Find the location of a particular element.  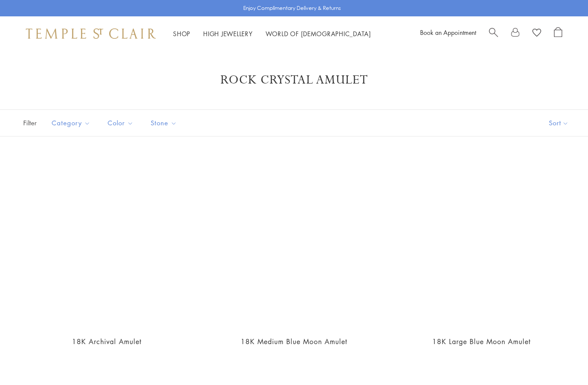

nav: Main navigation is located at coordinates (272, 33).